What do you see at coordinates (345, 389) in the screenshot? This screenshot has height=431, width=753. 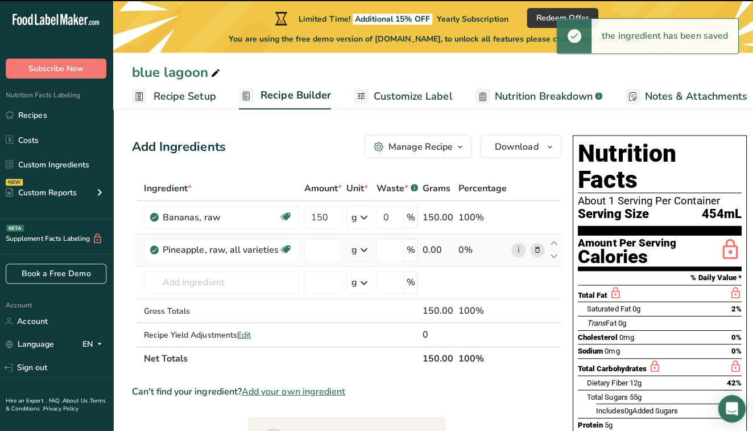 I see `div: Can't find your ingredient?` at bounding box center [345, 389].